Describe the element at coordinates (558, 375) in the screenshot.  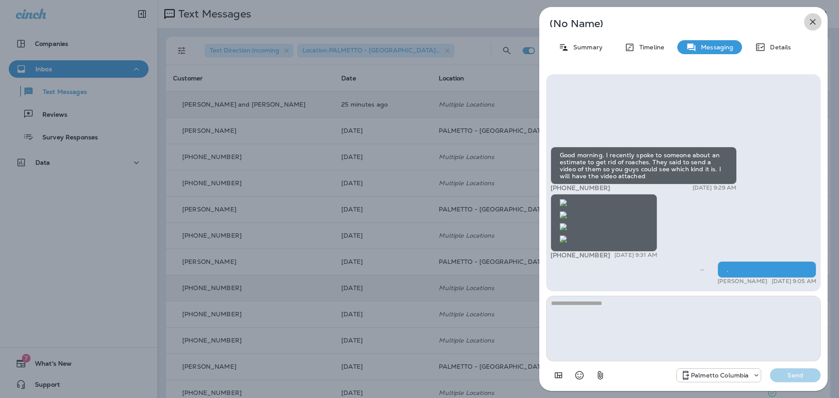
I see `button: Add in a premade template` at that location.